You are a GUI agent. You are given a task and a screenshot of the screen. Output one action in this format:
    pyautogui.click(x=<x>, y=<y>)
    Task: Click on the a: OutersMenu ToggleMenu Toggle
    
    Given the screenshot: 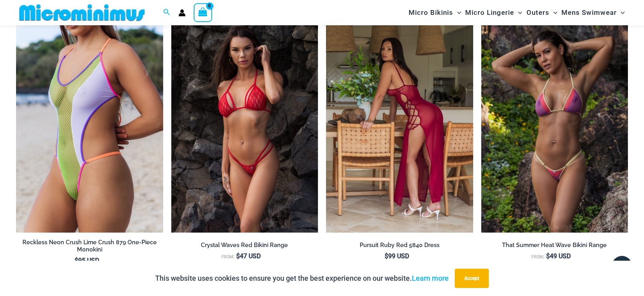 What is the action you would take?
    pyautogui.click(x=542, y=13)
    